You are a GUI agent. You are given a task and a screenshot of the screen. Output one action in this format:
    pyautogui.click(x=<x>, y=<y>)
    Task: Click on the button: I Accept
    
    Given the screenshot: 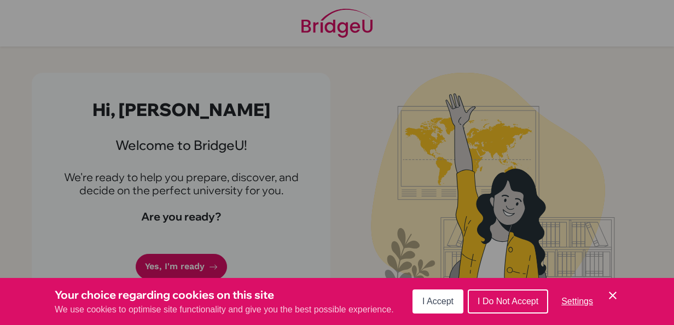 What is the action you would take?
    pyautogui.click(x=438, y=301)
    